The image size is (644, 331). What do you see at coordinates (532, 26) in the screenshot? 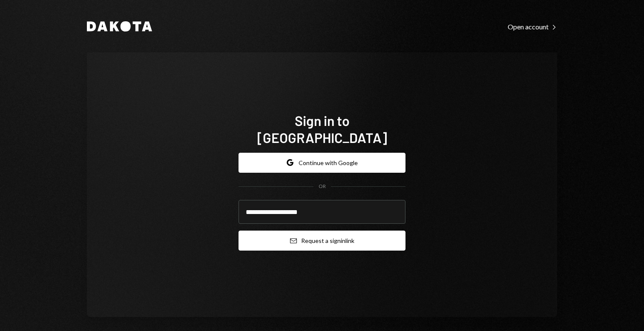
I see `div: Open account` at bounding box center [532, 26].